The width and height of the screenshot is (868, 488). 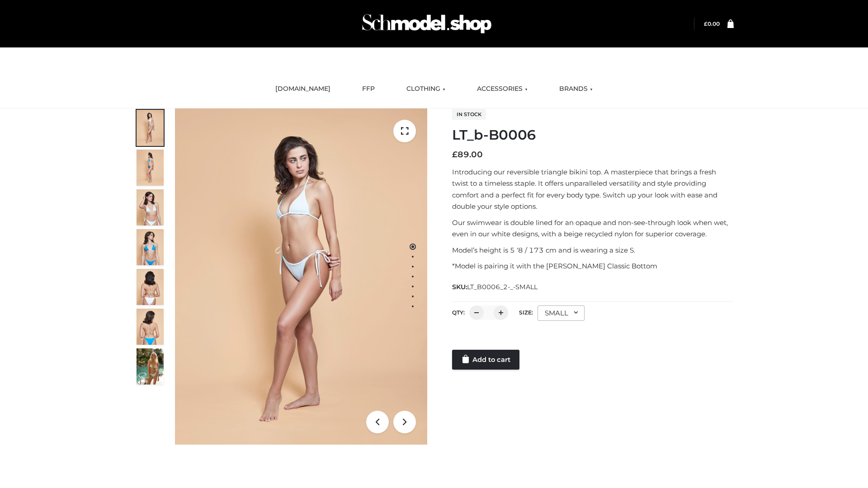 What do you see at coordinates (427, 23) in the screenshot?
I see `img: Schmodel Admin 964` at bounding box center [427, 23].